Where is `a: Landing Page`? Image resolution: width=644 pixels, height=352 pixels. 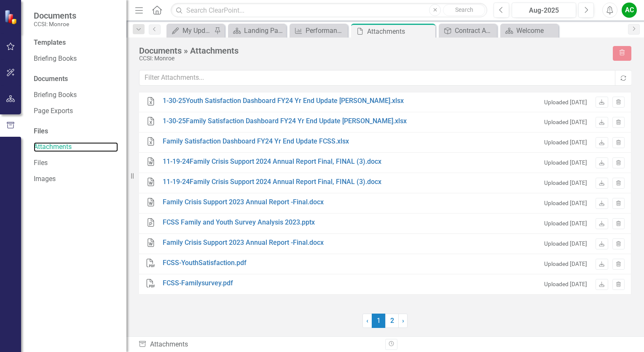 a: Landing Page is located at coordinates (257, 30).